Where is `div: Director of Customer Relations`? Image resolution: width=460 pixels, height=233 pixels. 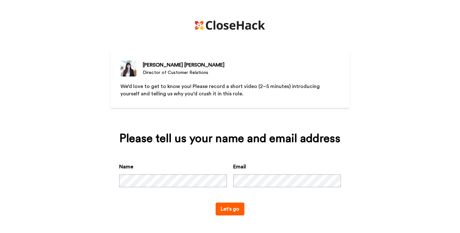 div: Director of Customer Relations is located at coordinates (184, 73).